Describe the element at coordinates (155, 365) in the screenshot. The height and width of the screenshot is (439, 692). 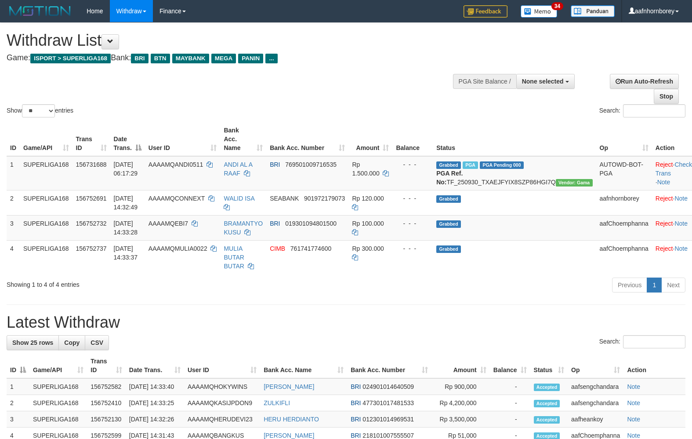
I see `th: Date Trans.: activate to sort column ascending` at that location.